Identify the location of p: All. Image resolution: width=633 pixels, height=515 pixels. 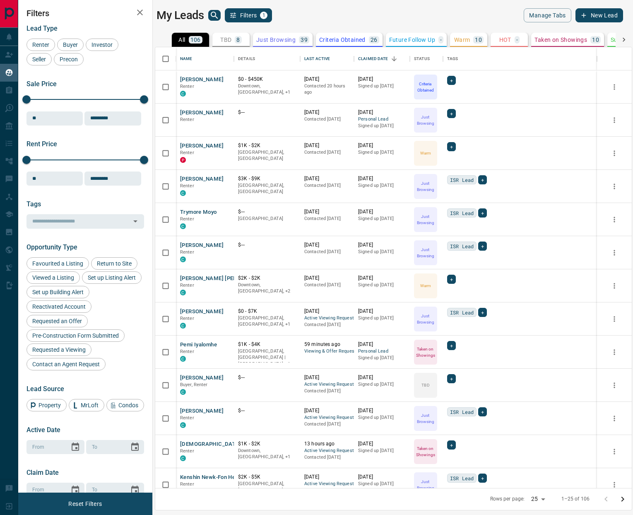
(182, 40).